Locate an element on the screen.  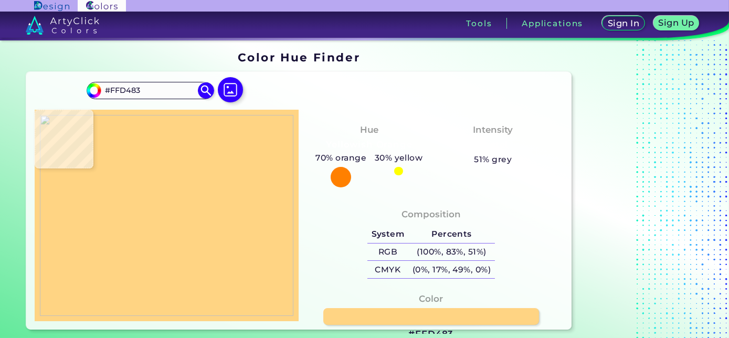
h4: Hue is located at coordinates (369, 130).